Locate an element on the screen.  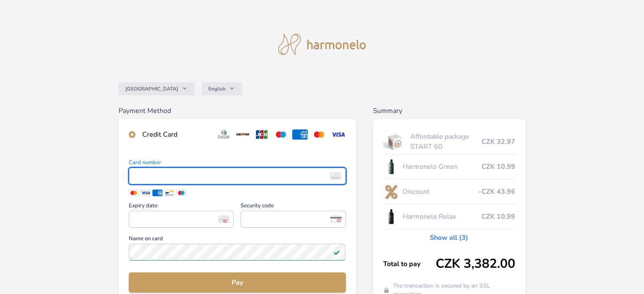
span: Harmonelo Green is located at coordinates (441, 167).